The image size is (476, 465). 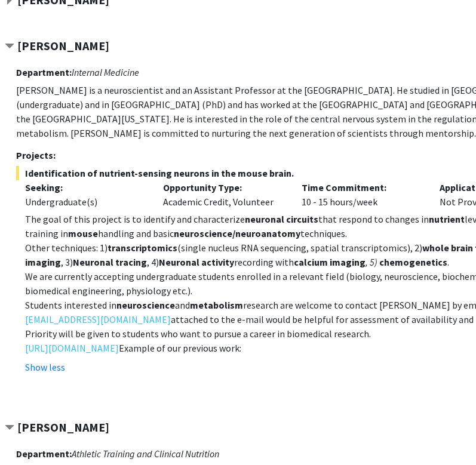 What do you see at coordinates (145, 454) in the screenshot?
I see `i: Athletic Training and Clinical Nutrition` at bounding box center [145, 454].